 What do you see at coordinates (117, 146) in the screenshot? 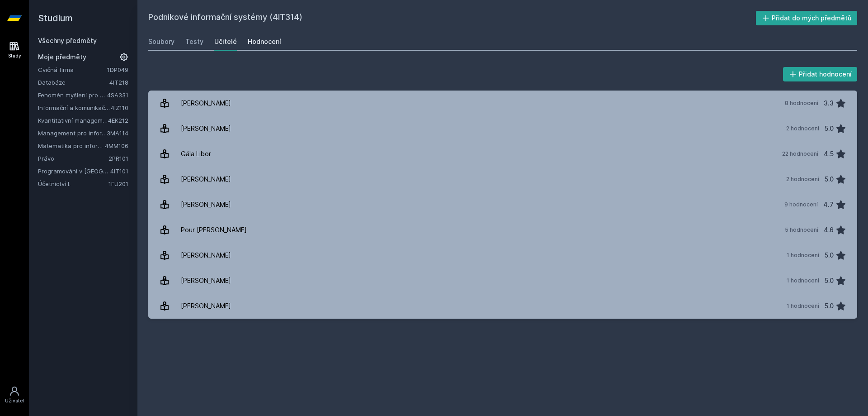
I see `a: 4MM106` at bounding box center [117, 146].